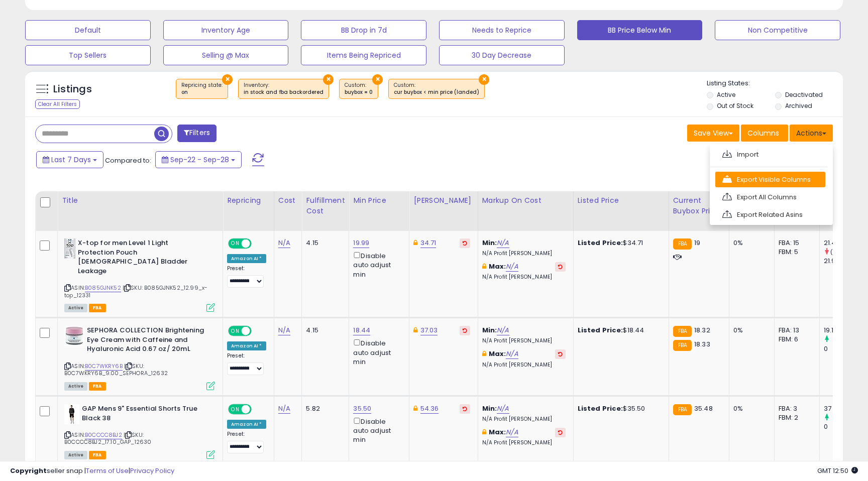 The image size is (868, 481). I want to click on div: 21.93, so click(844, 261).